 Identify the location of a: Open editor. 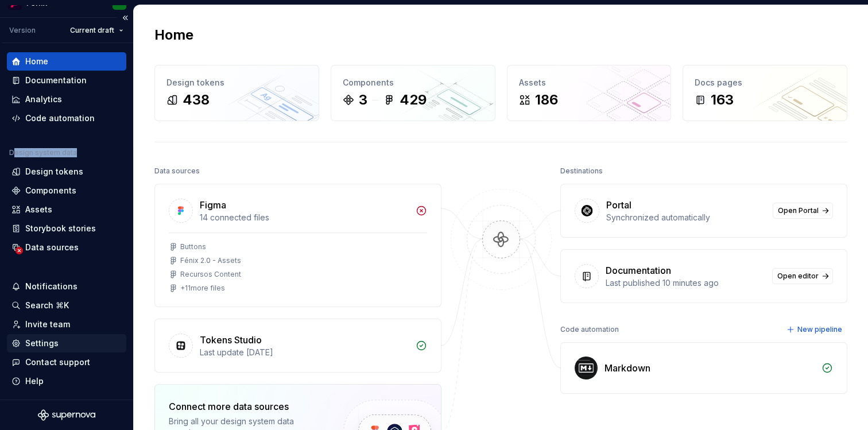
(803, 276).